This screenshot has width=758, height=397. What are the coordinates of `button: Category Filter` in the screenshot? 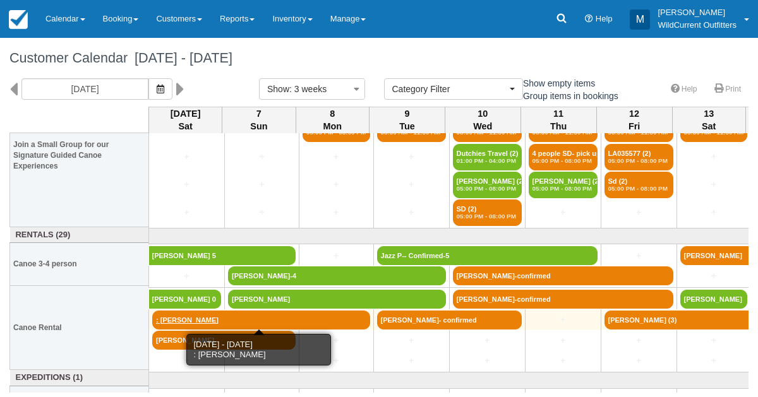 It's located at (454, 89).